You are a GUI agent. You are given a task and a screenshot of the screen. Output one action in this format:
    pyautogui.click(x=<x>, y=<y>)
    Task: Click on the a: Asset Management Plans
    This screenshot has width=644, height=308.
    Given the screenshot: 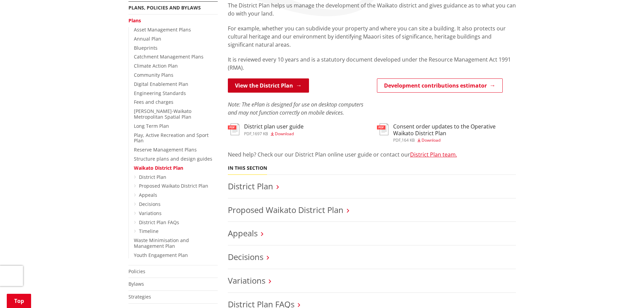 What is the action you would take?
    pyautogui.click(x=162, y=29)
    